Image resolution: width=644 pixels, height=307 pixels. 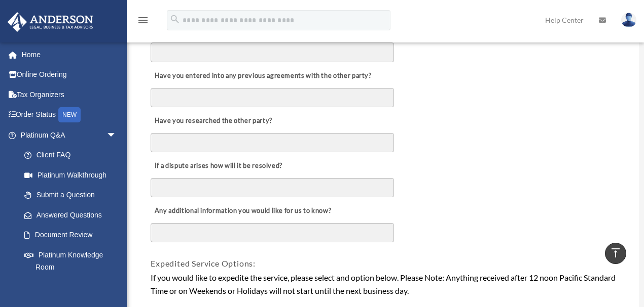 I want to click on label: If a dispute arises how will it be resolved?, so click(x=218, y=166).